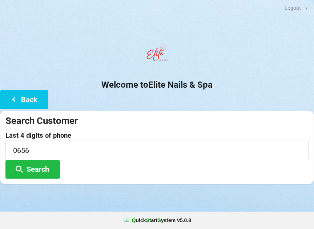  What do you see at coordinates (292, 8) in the screenshot?
I see `div: Logout` at bounding box center [292, 8].